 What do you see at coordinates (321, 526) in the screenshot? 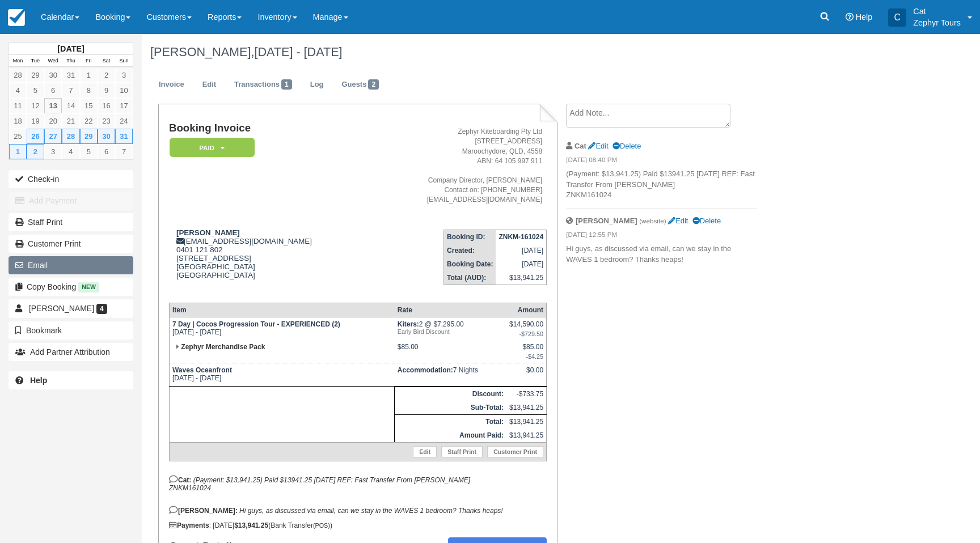
I see `small: (POS)` at bounding box center [321, 526].